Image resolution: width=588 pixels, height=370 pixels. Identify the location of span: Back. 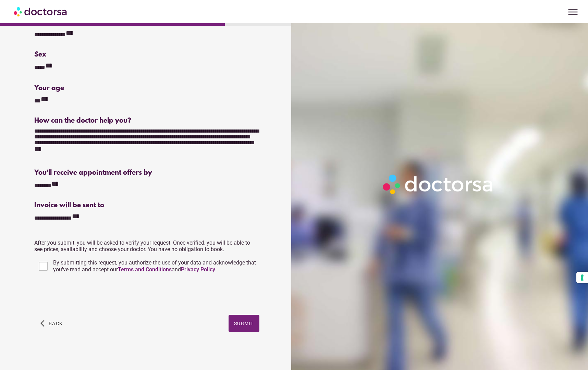
(56, 324).